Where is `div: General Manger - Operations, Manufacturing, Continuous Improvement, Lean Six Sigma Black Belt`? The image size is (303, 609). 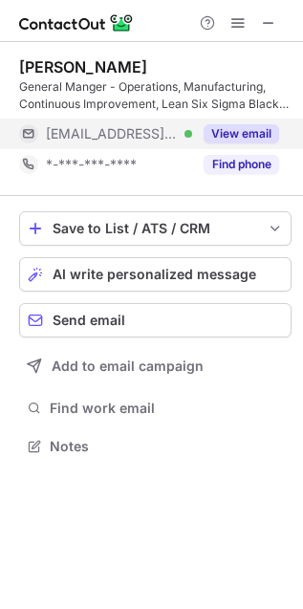
div: General Manger - Operations, Manufacturing, Continuous Improvement, Lean Six Sigma Black Belt is located at coordinates (155, 96).